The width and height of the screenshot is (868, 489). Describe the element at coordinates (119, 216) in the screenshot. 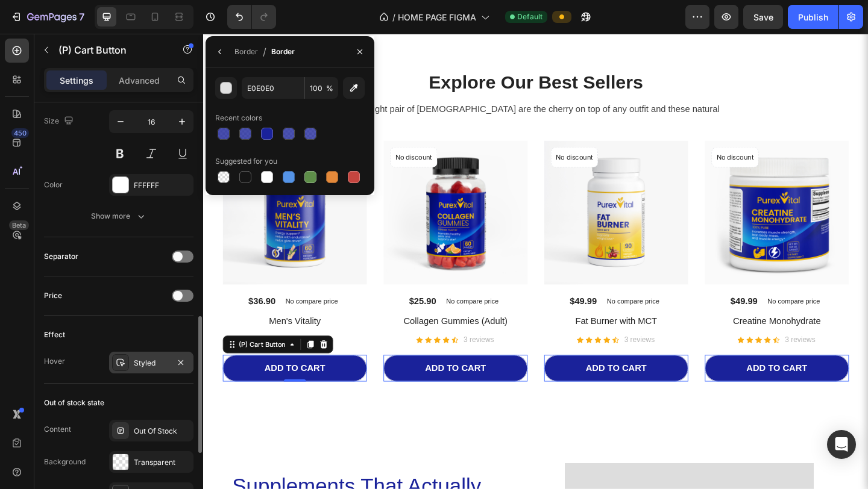

I see `div: Show more` at that location.